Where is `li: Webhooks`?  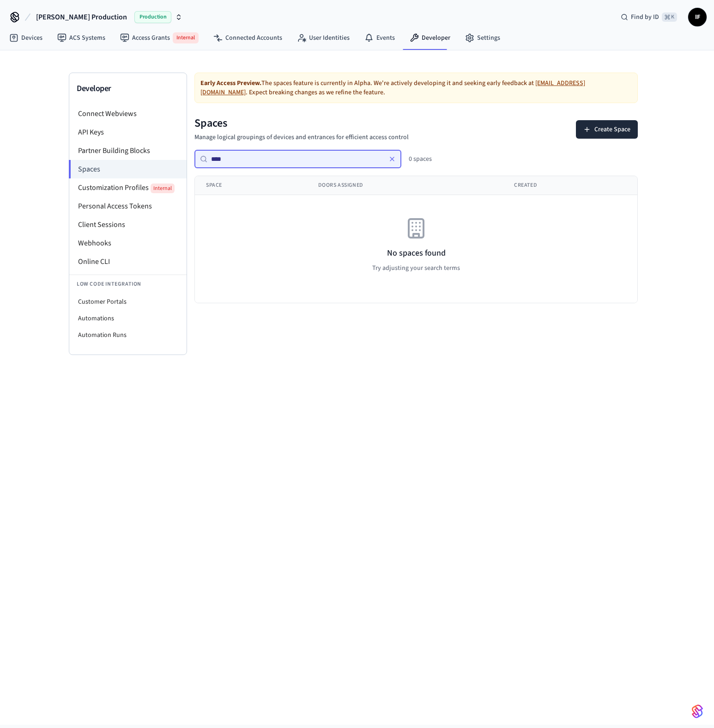
li: Webhooks is located at coordinates (128, 243).